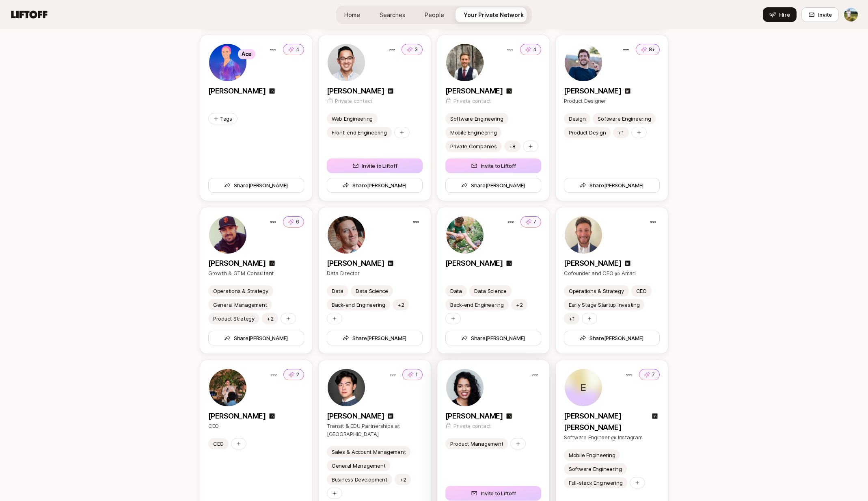  What do you see at coordinates (352, 119) in the screenshot?
I see `p: Web Engineering` at bounding box center [352, 119].